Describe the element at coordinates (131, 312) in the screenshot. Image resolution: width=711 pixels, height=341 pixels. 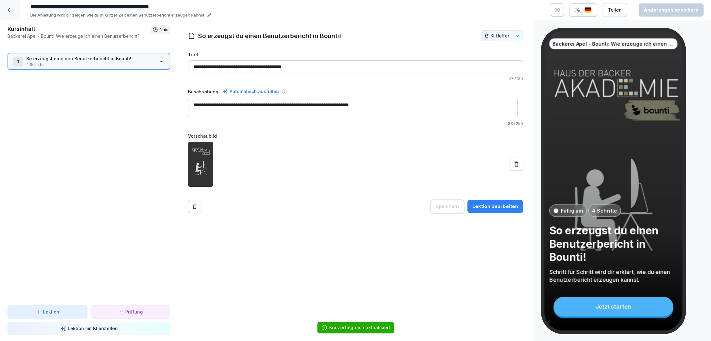
I see `button: Prüfung` at that location.